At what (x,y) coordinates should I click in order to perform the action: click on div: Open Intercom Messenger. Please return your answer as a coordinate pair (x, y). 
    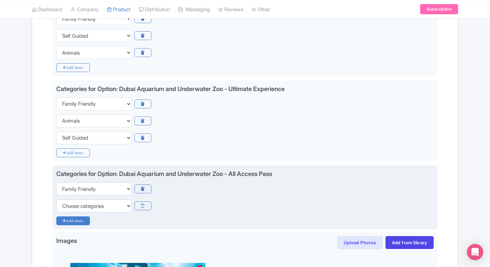
    Looking at the image, I should click on (475, 252).